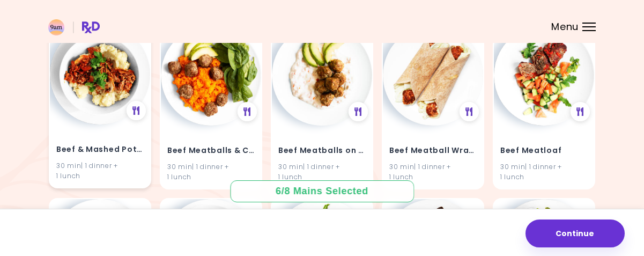  I want to click on div: 6 / 8 Mains Selected, so click(322, 191).